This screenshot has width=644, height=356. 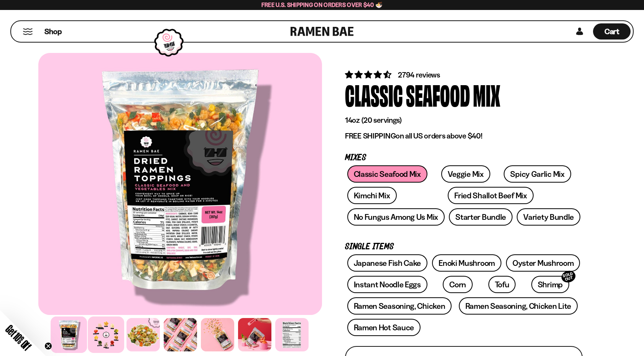 What do you see at coordinates (537, 174) in the screenshot?
I see `a: Spicy Garlic Mix` at bounding box center [537, 174].